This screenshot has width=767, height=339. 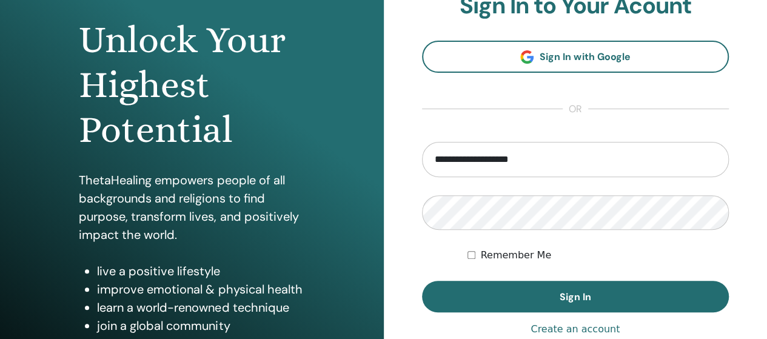 I want to click on div: Keep me authenticated indefinitely or until I manually logout, so click(x=598, y=255).